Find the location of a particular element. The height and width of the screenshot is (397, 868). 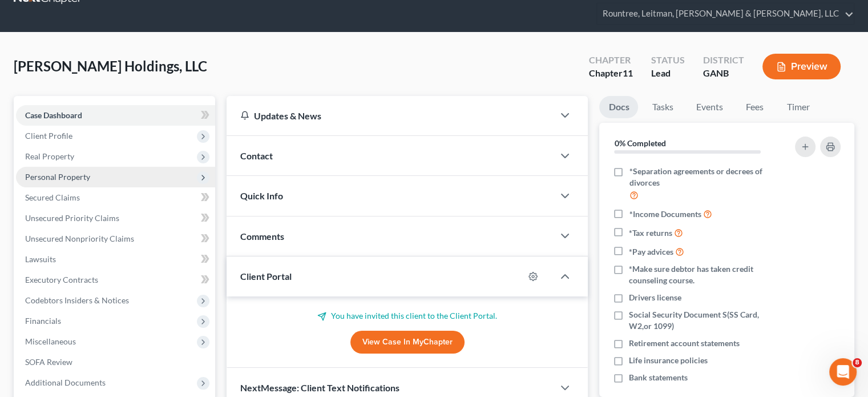

span: Contact is located at coordinates (257, 155).